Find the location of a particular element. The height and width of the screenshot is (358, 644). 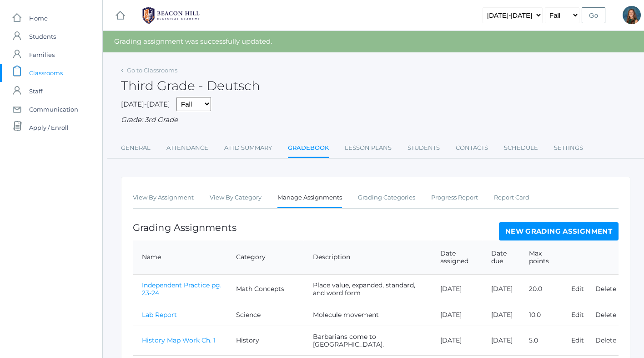

td: Math Concepts is located at coordinates (265, 289).